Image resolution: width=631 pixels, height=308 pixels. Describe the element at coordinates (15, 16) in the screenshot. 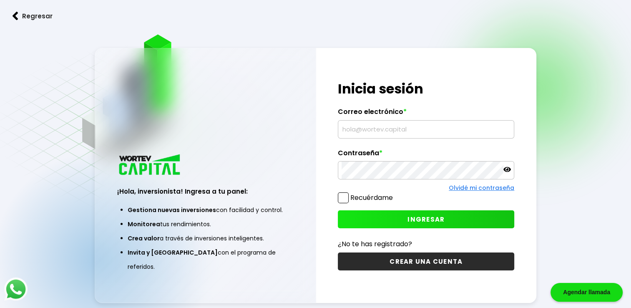

I see `img: flecha izquierda` at that location.